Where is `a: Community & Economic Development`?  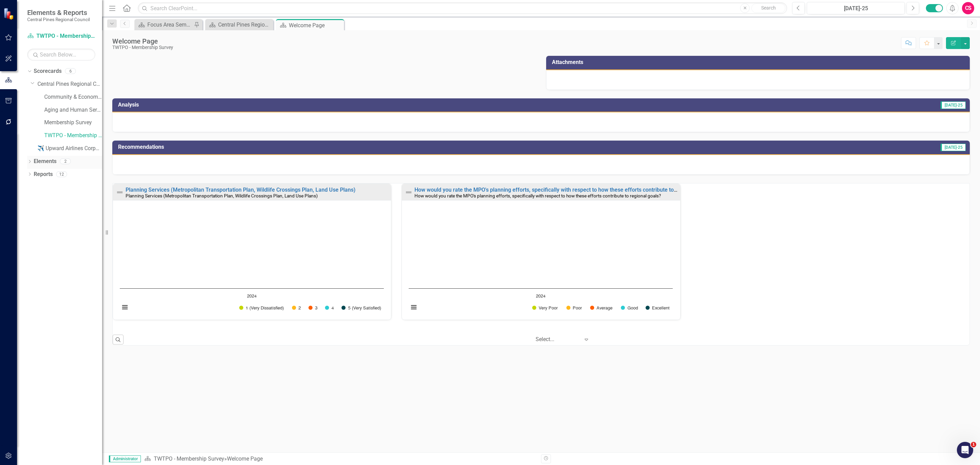 a: Community & Economic Development is located at coordinates (73, 97).